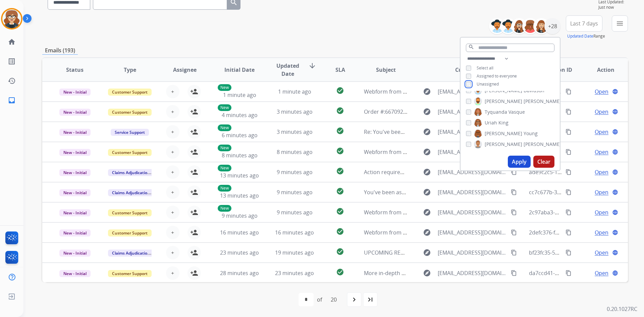 Image resolution: width=644 pixels, height=317 pixels. I want to click on span: 16 minutes ago, so click(239, 233).